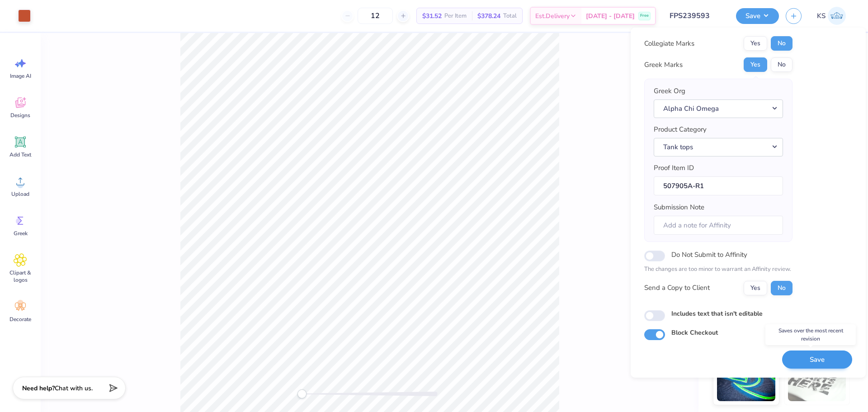 The image size is (868, 412). I want to click on span: Free, so click(644, 16).